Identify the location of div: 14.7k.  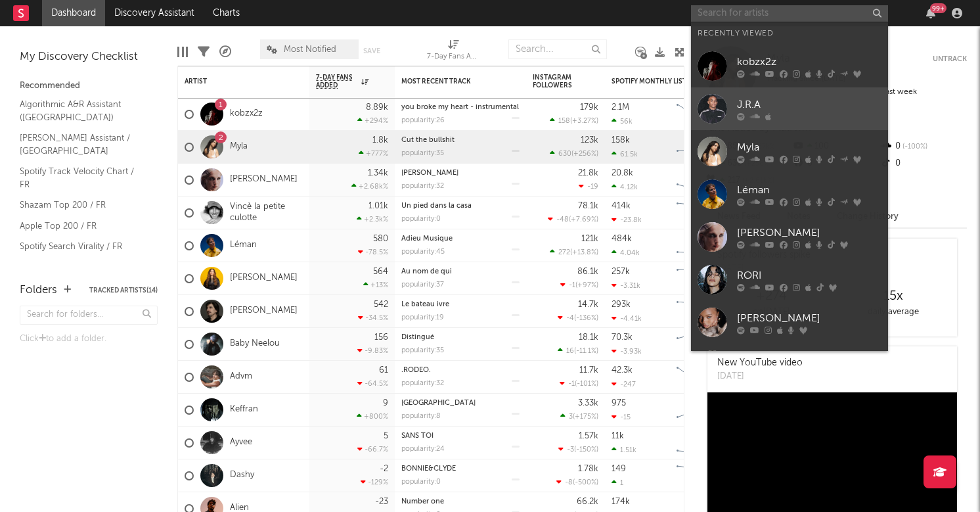
(588, 305).